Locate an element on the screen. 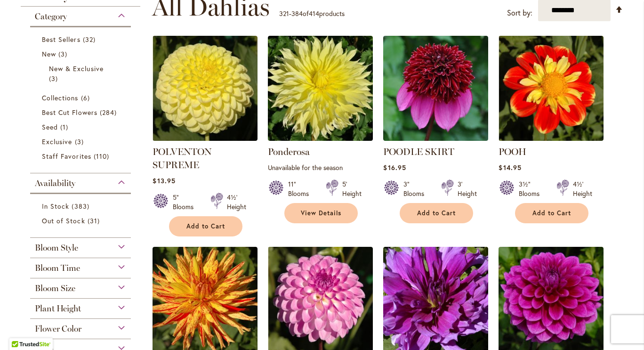  a: Staff Favorites is located at coordinates (81, 156).